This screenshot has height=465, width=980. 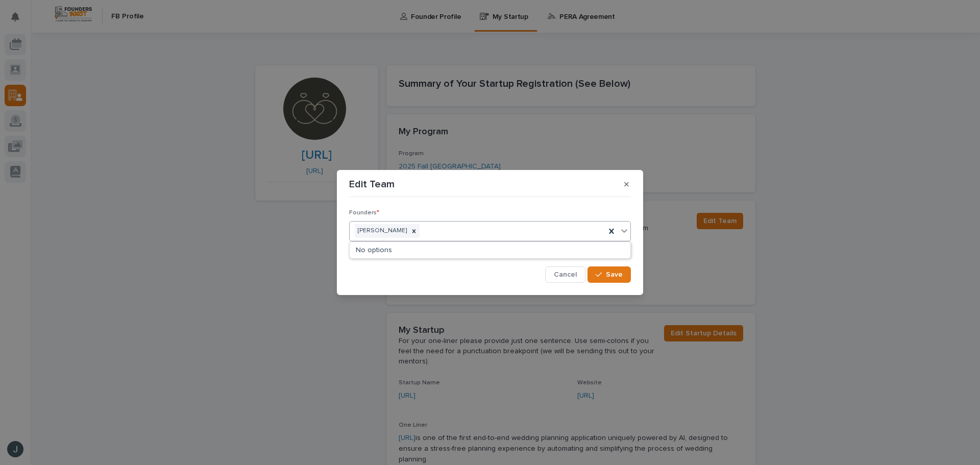 I want to click on button: Save, so click(x=609, y=275).